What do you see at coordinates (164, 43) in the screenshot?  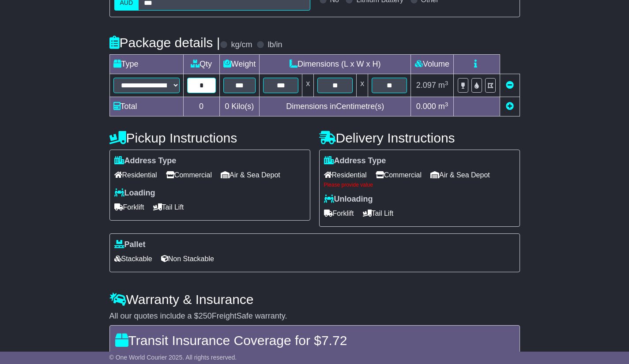 I see `h4: Package details |` at bounding box center [164, 43].